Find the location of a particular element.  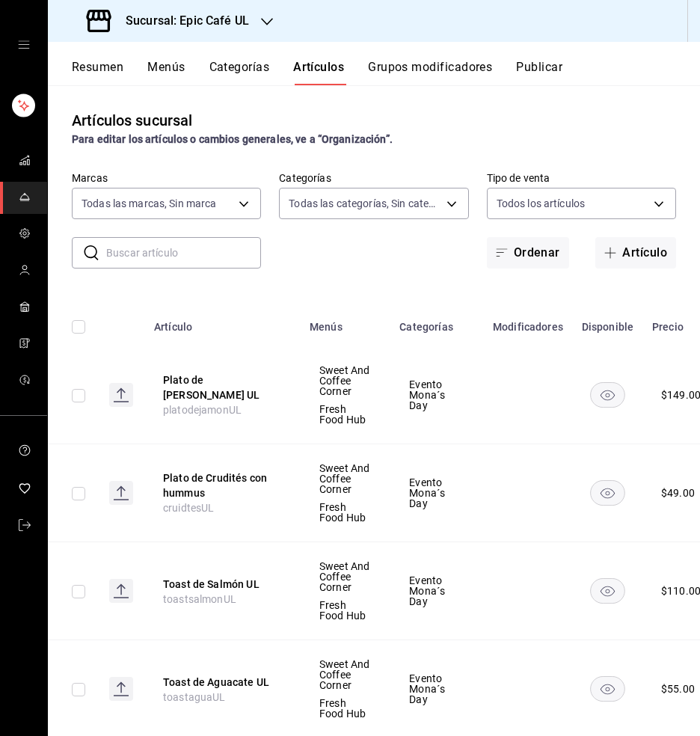

th: Menús is located at coordinates (346, 323).